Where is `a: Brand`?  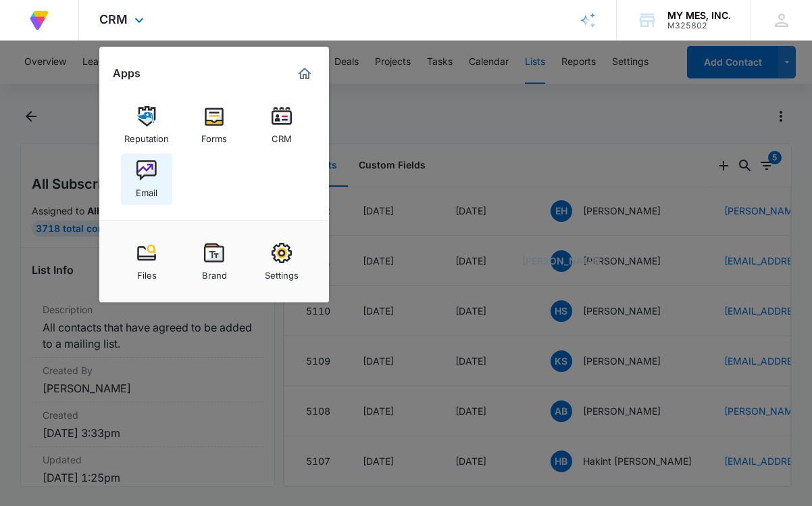 a: Brand is located at coordinates (214, 262).